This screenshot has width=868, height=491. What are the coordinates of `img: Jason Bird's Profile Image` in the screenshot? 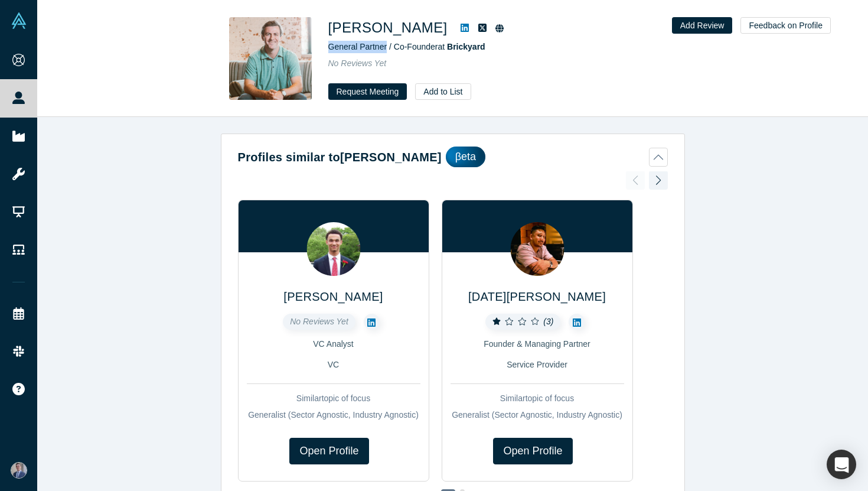 It's located at (333, 249).